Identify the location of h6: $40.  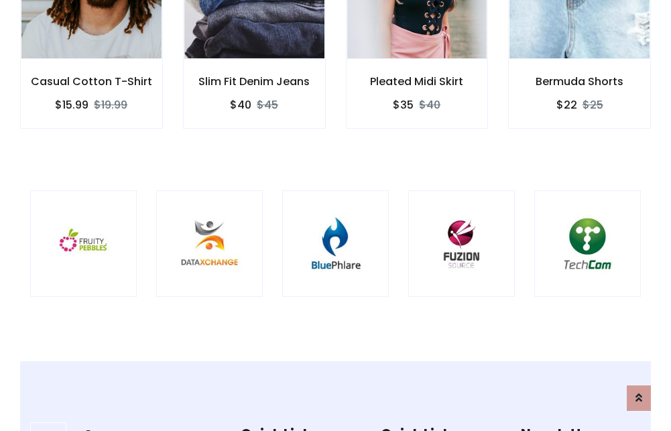
(241, 105).